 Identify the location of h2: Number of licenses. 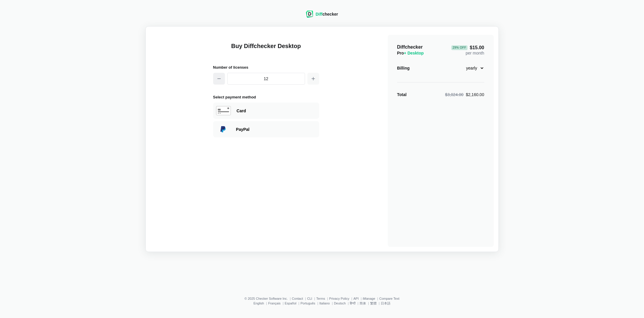
(266, 67).